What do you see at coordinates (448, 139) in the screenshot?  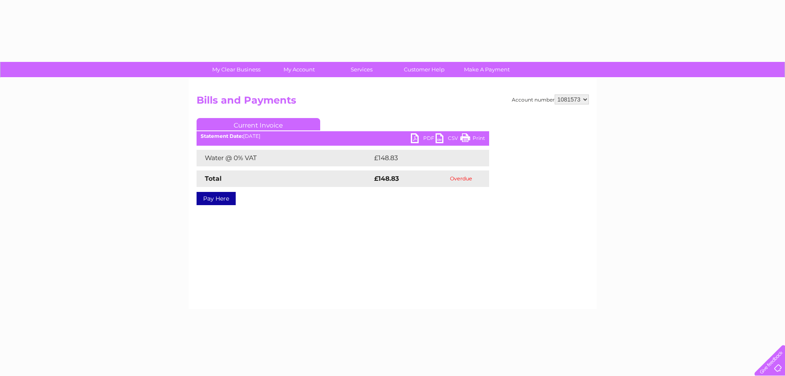 I see `a: CSV` at bounding box center [448, 139].